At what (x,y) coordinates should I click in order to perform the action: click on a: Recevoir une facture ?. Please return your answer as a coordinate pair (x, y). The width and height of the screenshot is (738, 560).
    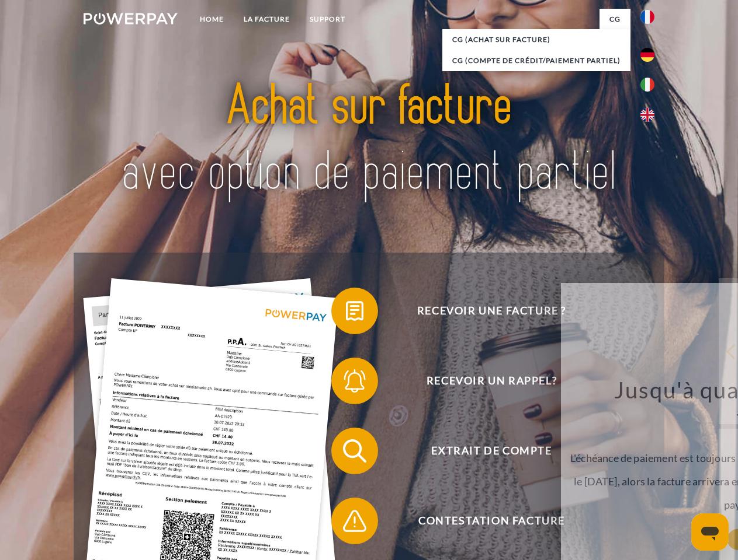
    Looking at the image, I should click on (483, 311).